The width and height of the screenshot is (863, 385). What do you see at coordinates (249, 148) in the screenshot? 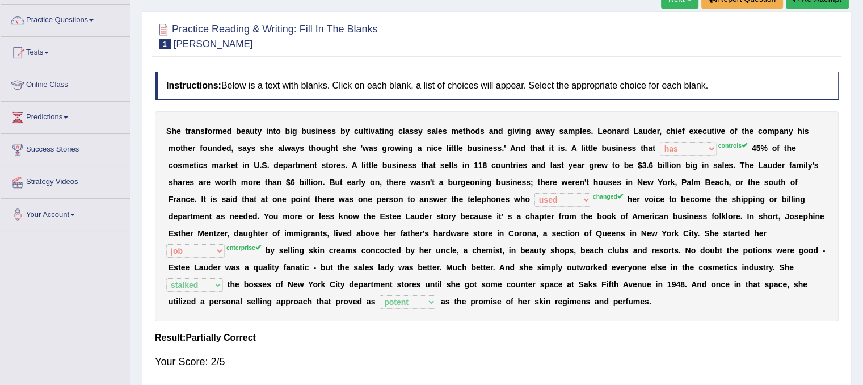
I see `b: y` at bounding box center [249, 148].